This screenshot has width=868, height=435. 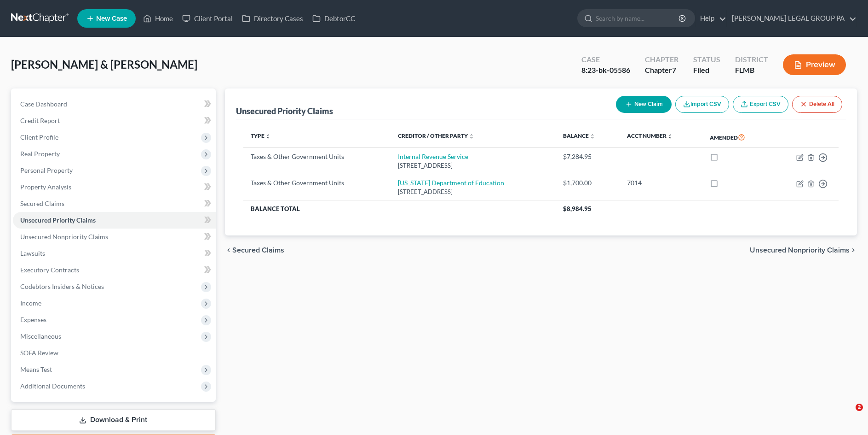 What do you see at coordinates (399, 208) in the screenshot?
I see `th: Balance Total` at bounding box center [399, 208].